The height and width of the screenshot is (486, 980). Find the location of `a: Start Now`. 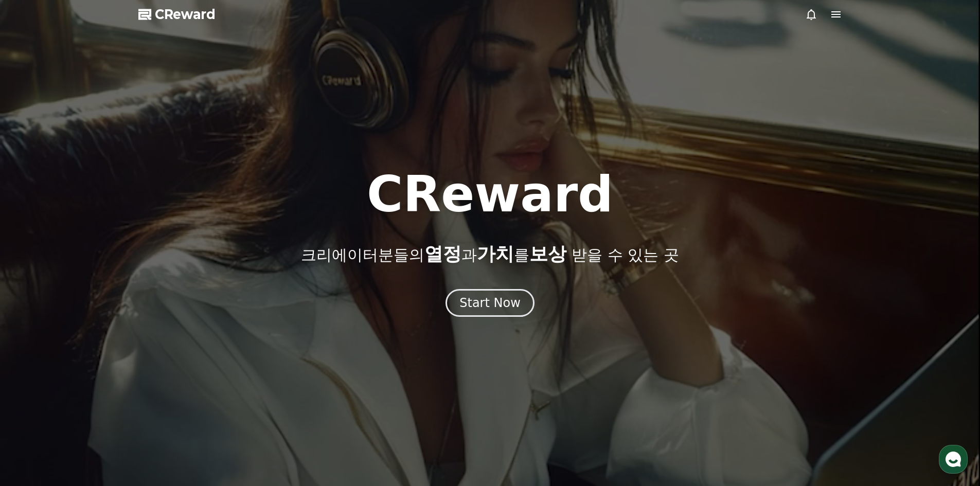

a: Start Now is located at coordinates (490, 304).